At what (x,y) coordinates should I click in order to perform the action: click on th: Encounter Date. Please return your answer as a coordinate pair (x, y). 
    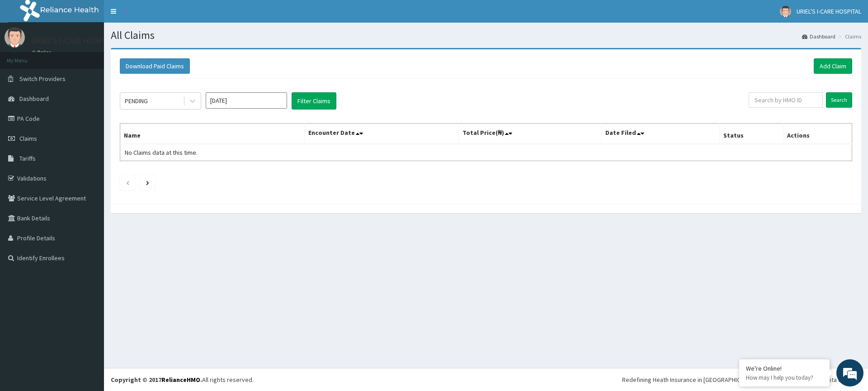
    Looking at the image, I should click on (381, 134).